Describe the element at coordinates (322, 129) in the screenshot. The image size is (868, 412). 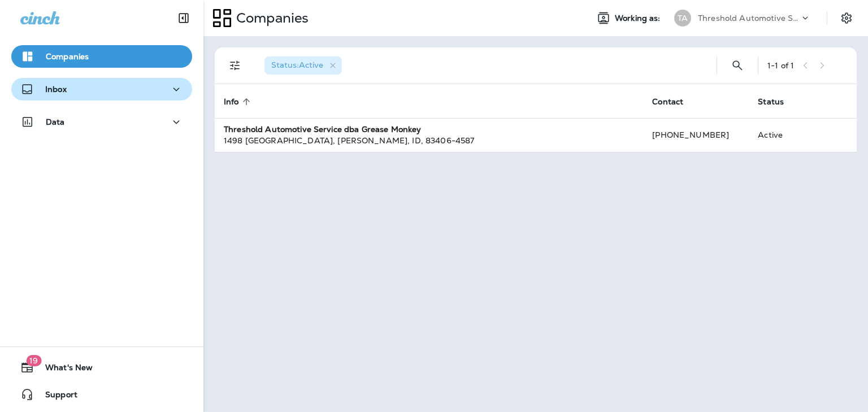
I see `strong: Threshold Automotive Service dba Grease Monkey` at that location.